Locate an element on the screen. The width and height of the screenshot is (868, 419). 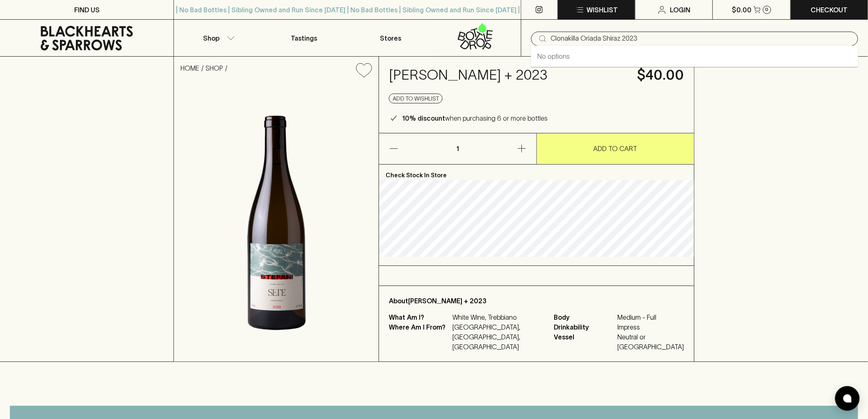
p: FIND US is located at coordinates (87, 10).